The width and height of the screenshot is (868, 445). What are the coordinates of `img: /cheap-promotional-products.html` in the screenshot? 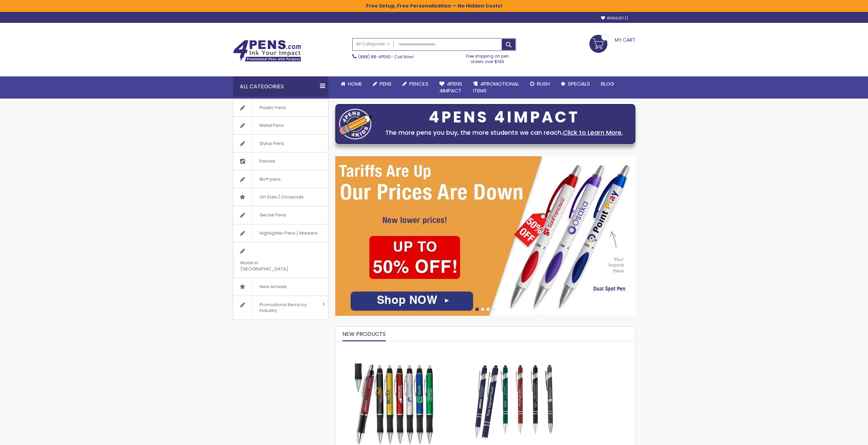 It's located at (485, 236).